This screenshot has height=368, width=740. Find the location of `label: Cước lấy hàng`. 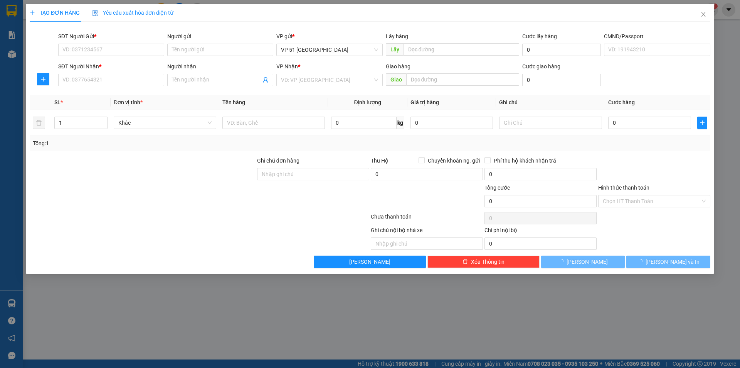

label: Cước lấy hàng is located at coordinates (540, 36).